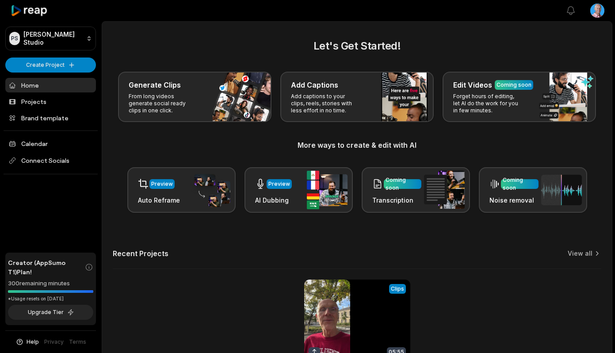 Image resolution: width=615 pixels, height=353 pixels. Describe the element at coordinates (396, 200) in the screenshot. I see `h3: Transcription` at that location.